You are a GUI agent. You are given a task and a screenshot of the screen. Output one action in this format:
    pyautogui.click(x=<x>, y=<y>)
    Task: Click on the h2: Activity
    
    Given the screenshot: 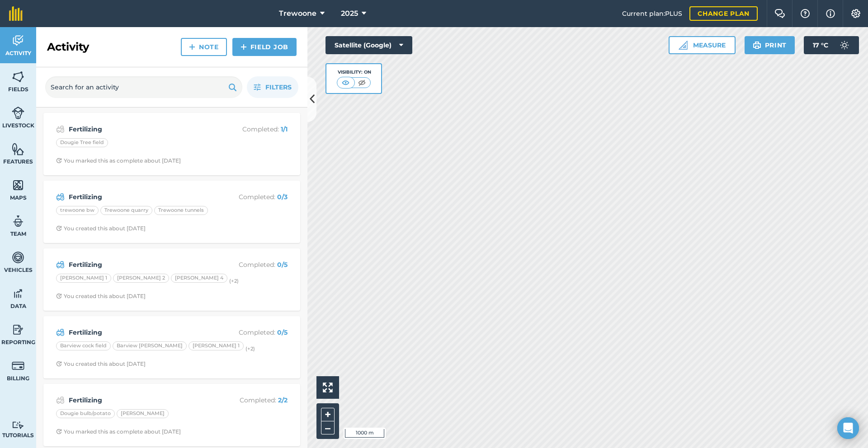 What is the action you would take?
    pyautogui.click(x=68, y=47)
    